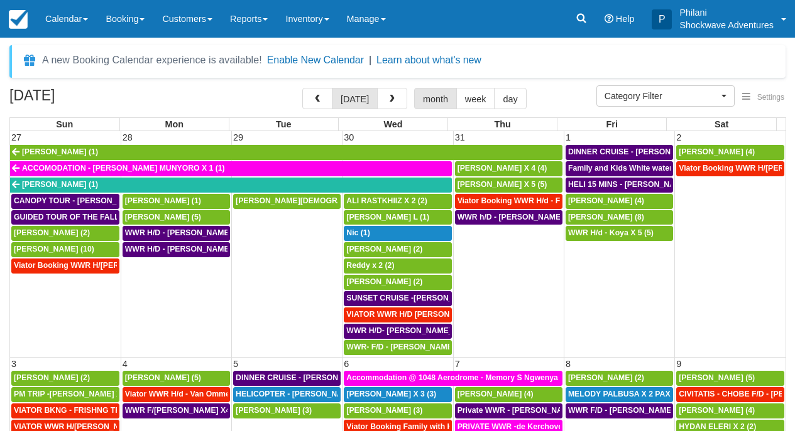 This screenshot has width=795, height=431. I want to click on span: 1, so click(568, 138).